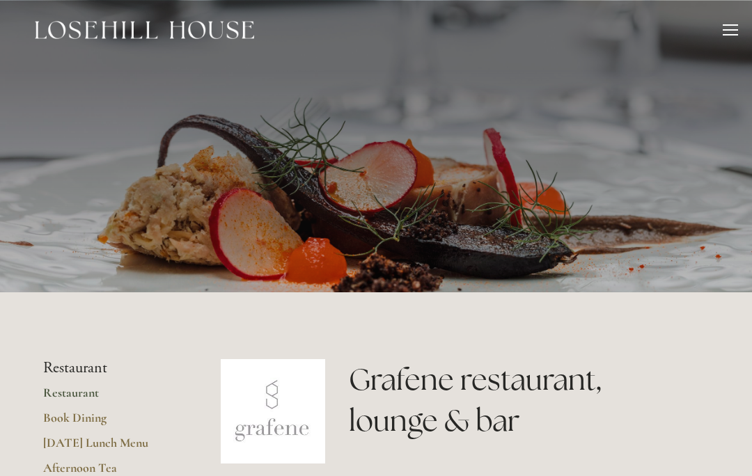 The height and width of the screenshot is (476, 752). Describe the element at coordinates (528, 400) in the screenshot. I see `h1: Grafene restaurant, lounge & bar` at that location.